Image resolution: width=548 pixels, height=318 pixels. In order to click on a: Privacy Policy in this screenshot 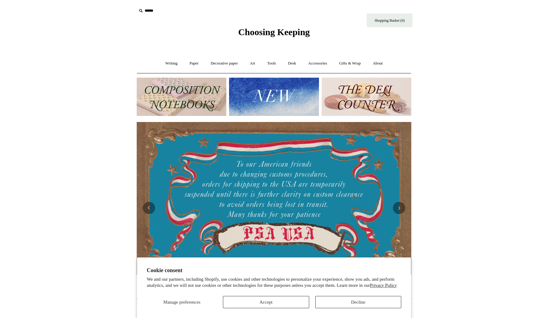, I will do `click(383, 285)`.